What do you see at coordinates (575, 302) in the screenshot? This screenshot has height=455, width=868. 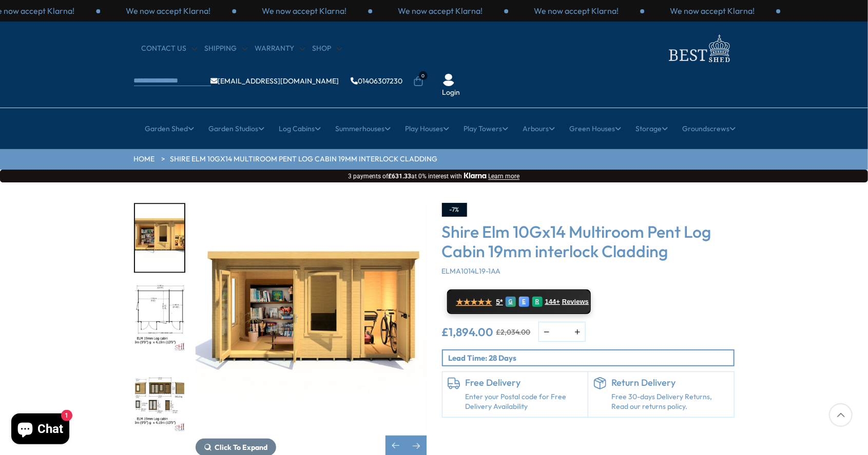 I see `span: Reviews` at bounding box center [575, 302].